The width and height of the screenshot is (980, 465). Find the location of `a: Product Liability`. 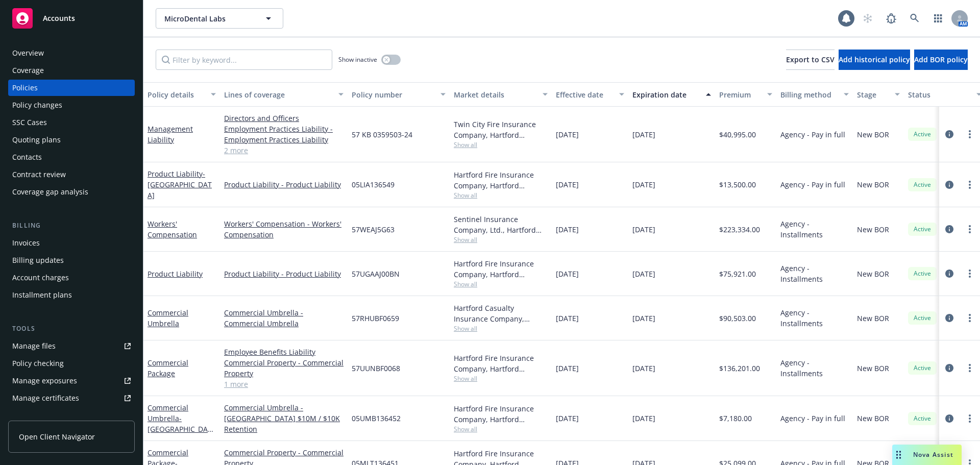

a: Product Liability is located at coordinates (179, 184).